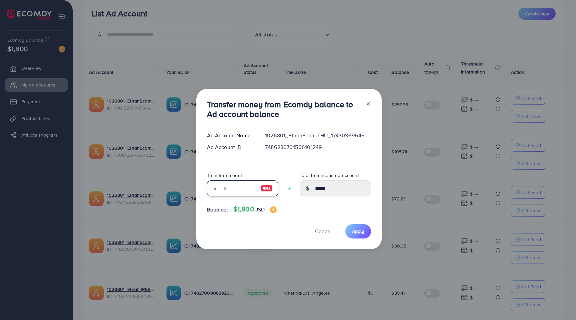 This screenshot has width=576, height=320. What do you see at coordinates (358, 231) in the screenshot?
I see `span: Apply` at bounding box center [358, 231].